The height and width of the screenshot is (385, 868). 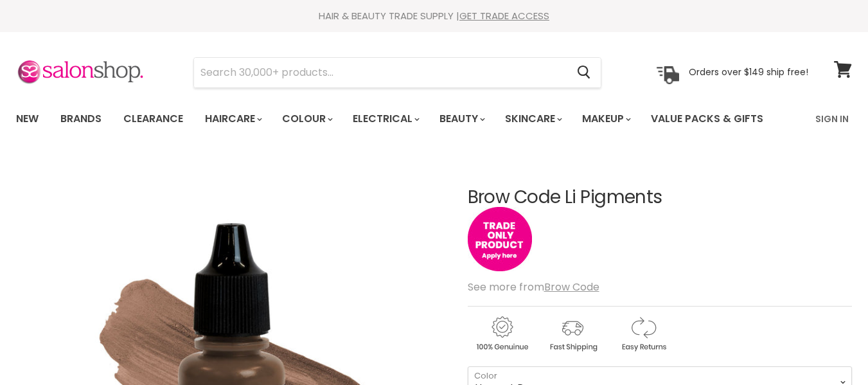 What do you see at coordinates (504, 16) in the screenshot?
I see `a: GET TRADE ACCESS` at bounding box center [504, 16].